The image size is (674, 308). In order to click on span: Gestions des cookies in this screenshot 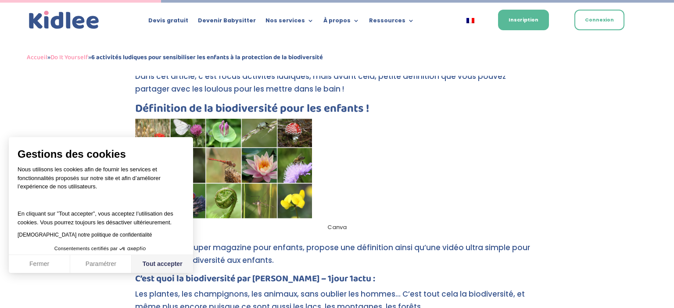, I will do `click(101, 154)`.